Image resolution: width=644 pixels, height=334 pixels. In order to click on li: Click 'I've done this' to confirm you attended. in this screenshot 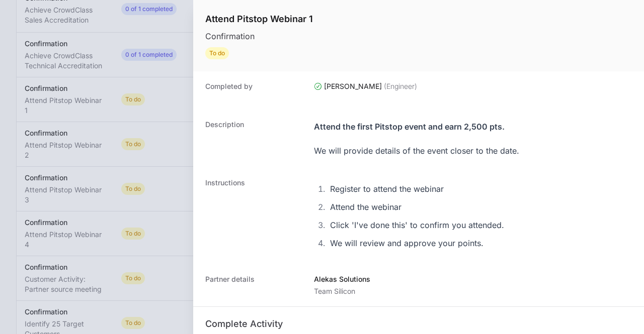, I will do `click(415, 225)`.